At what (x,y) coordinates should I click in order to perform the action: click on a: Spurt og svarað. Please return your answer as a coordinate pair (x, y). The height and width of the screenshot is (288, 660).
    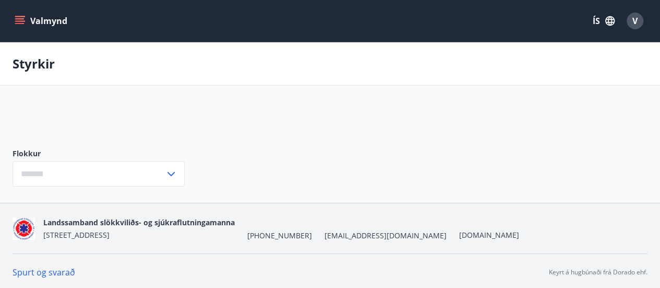
    Looking at the image, I should click on (44, 272).